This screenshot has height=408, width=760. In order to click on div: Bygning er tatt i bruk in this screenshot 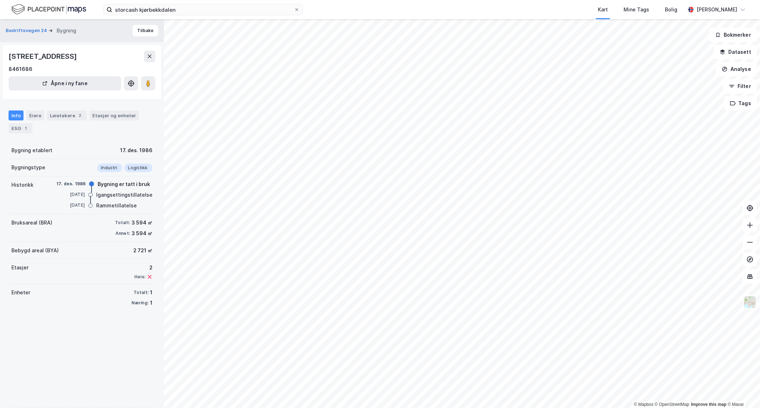, I will do `click(124, 184)`.